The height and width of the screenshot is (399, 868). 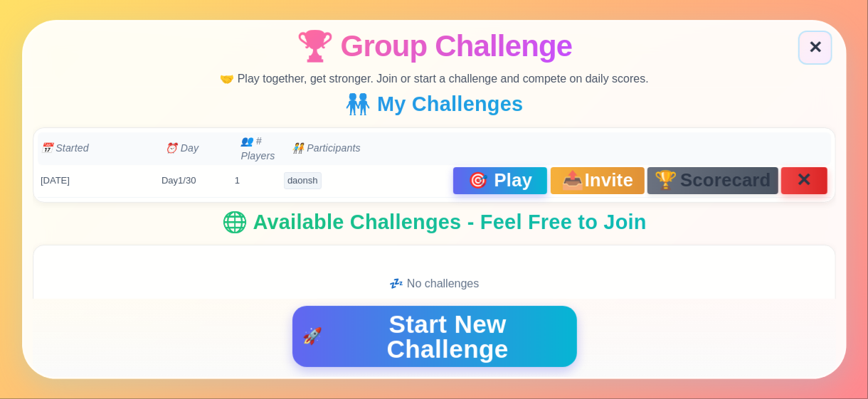 What do you see at coordinates (815, 46) in the screenshot?
I see `button: Back to Main Menu` at bounding box center [815, 46].